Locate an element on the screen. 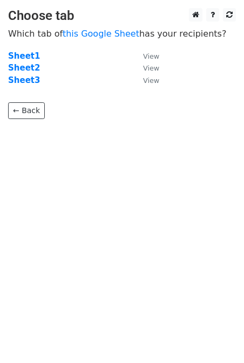  strong: Sheet2 is located at coordinates (24, 68).